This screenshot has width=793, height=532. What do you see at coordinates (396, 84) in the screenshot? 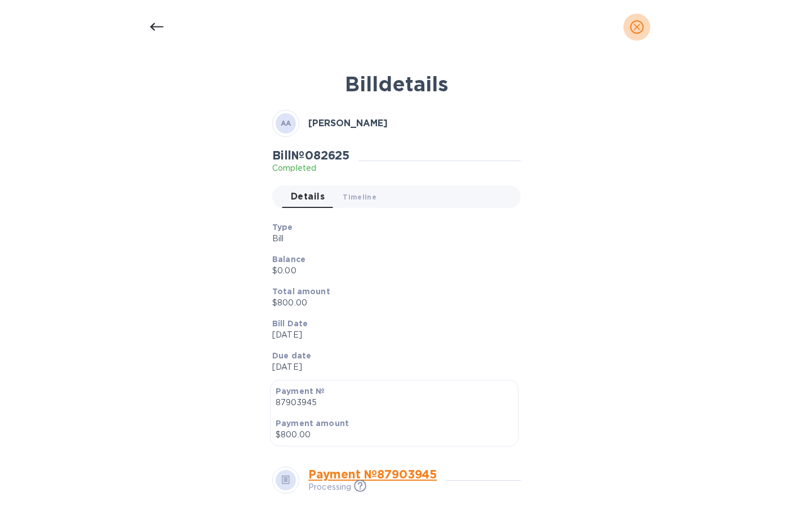
I see `b: Bill details` at bounding box center [396, 84].